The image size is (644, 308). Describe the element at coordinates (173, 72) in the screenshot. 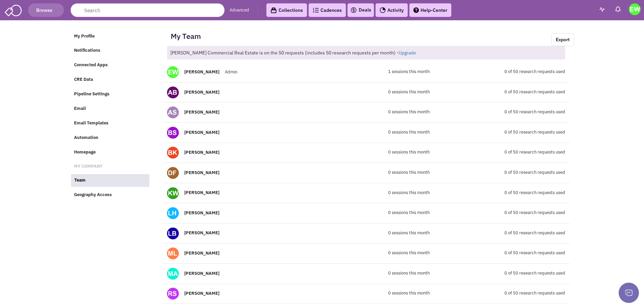

I see `img: Eva G. Wiggins` at that location.